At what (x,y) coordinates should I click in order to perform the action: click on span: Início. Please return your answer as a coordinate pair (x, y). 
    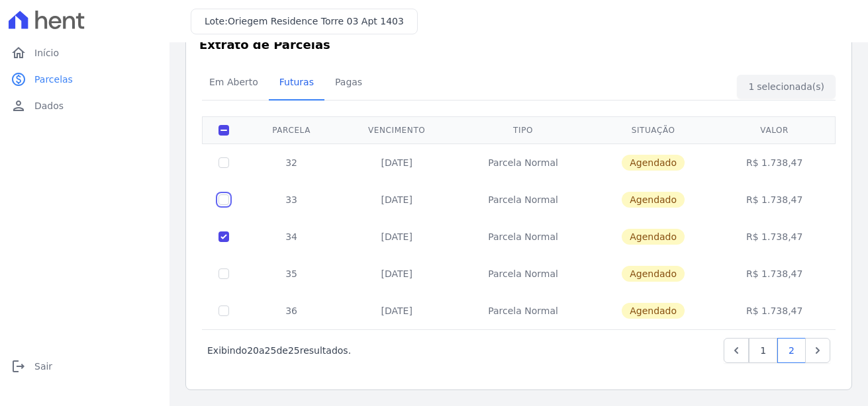
    Looking at the image, I should click on (46, 53).